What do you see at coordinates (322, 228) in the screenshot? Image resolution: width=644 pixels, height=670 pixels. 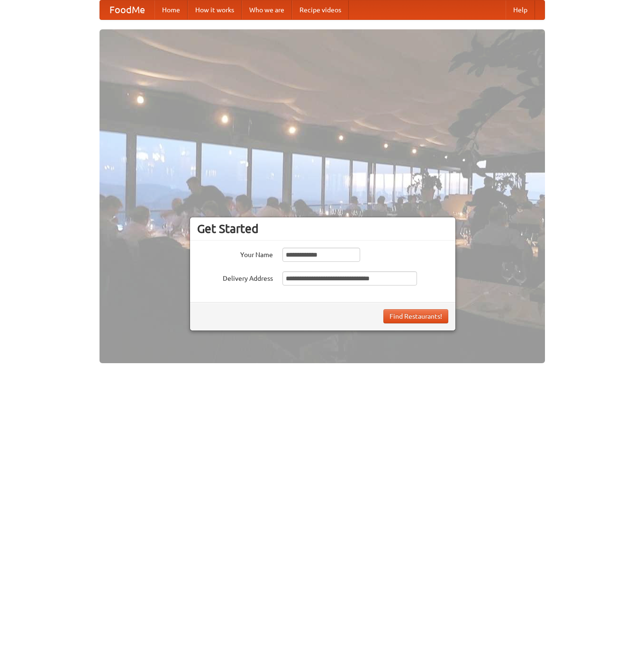 I see `h3: Get Started` at bounding box center [322, 228].